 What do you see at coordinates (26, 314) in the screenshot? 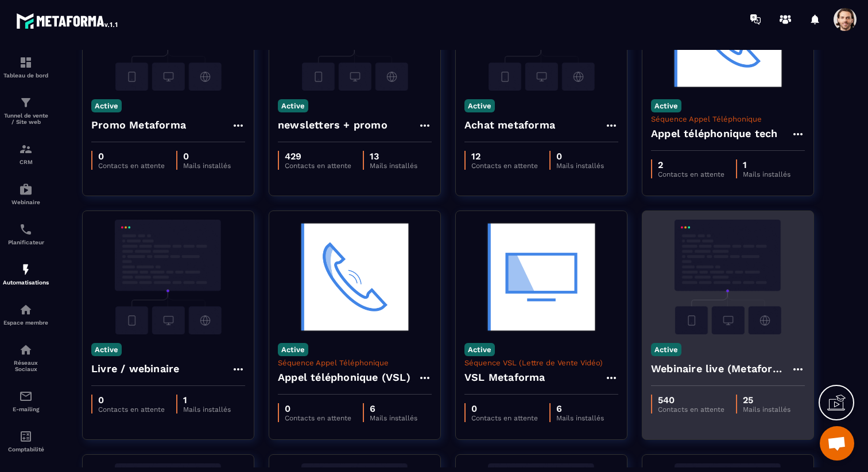
I see `a: automationsautomationsEspace membre` at bounding box center [26, 314].